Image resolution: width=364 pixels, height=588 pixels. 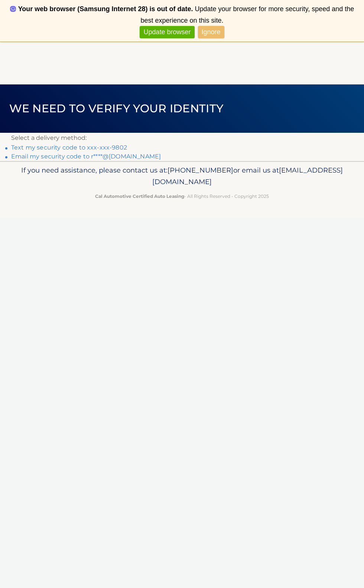 I want to click on a: Update browser, so click(x=167, y=32).